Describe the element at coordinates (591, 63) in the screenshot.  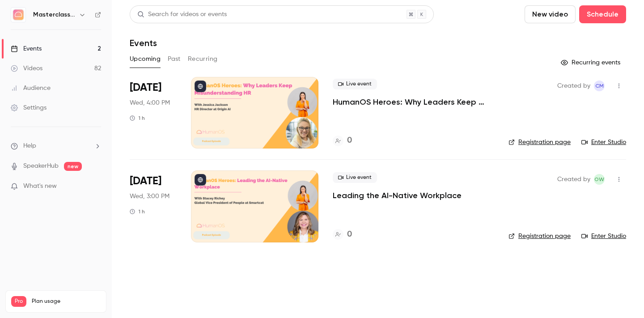
I see `button: Recurring events` at that location.